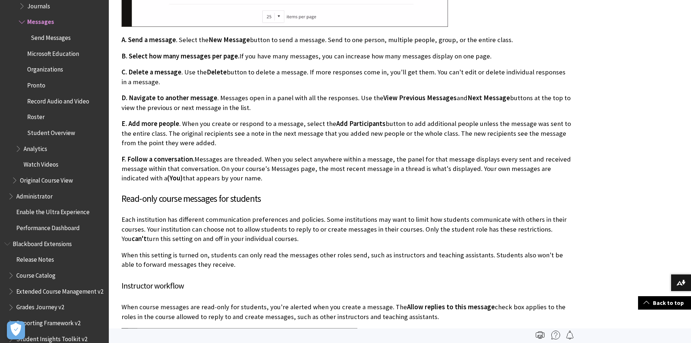 This screenshot has width=691, height=343. Describe the element at coordinates (488, 98) in the screenshot. I see `span: Next Message` at that location.